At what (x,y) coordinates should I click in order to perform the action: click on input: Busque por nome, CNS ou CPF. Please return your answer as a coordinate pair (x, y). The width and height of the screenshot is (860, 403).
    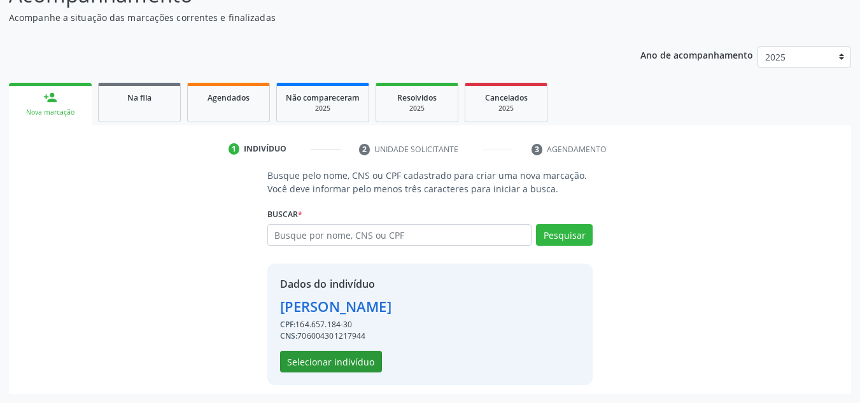
    Looking at the image, I should click on (400, 235).